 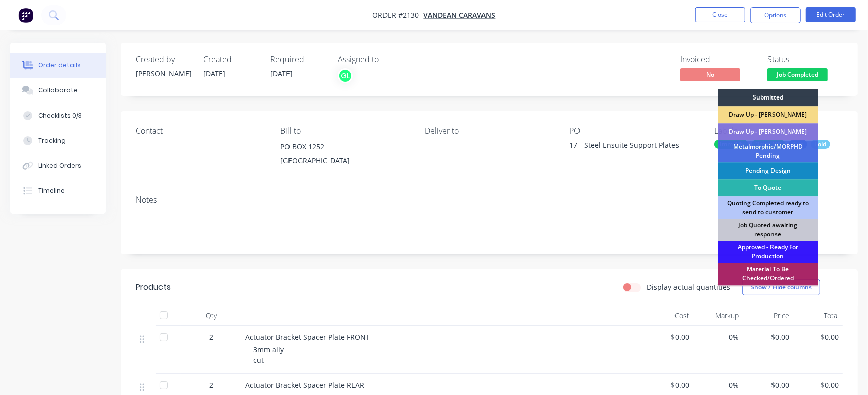 What do you see at coordinates (58, 141) in the screenshot?
I see `button: Tracking` at bounding box center [58, 141].